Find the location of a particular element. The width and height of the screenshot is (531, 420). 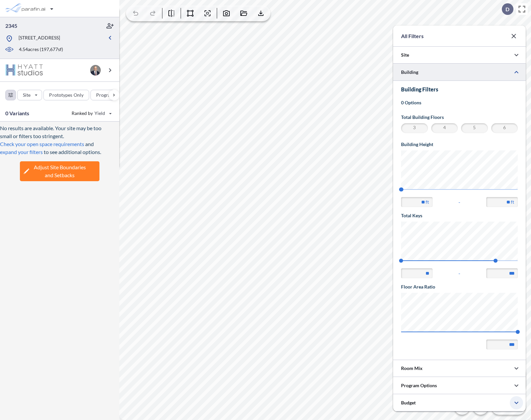

span: Yield is located at coordinates (100, 113).